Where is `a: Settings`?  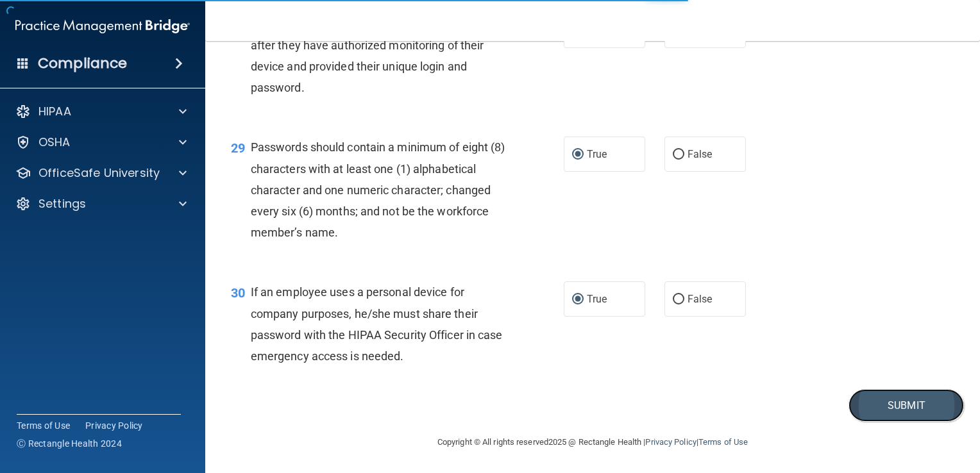 a: Settings is located at coordinates (101, 204).